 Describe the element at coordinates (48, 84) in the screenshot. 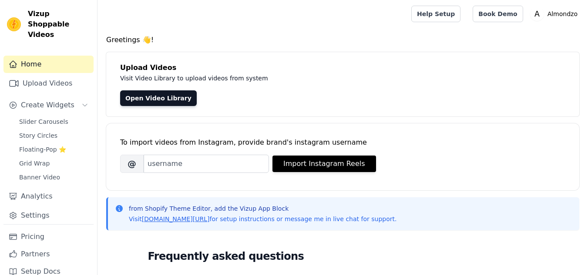

I see `a: Upload Videos` at that location.